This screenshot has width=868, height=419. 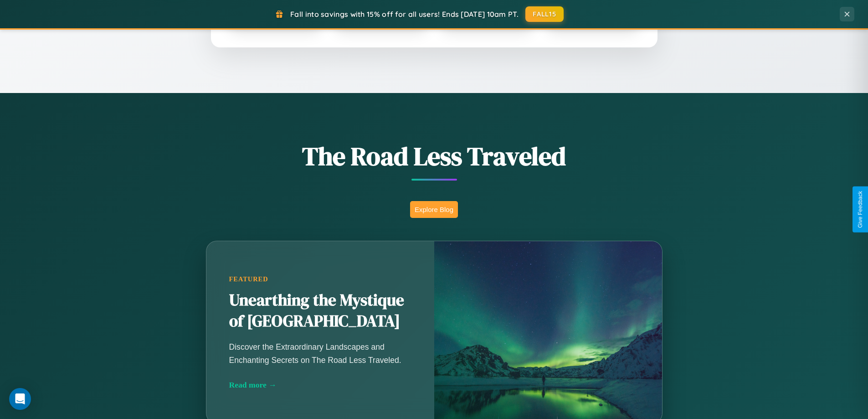 What do you see at coordinates (321, 385) in the screenshot?
I see `div: Read more →` at bounding box center [321, 385].